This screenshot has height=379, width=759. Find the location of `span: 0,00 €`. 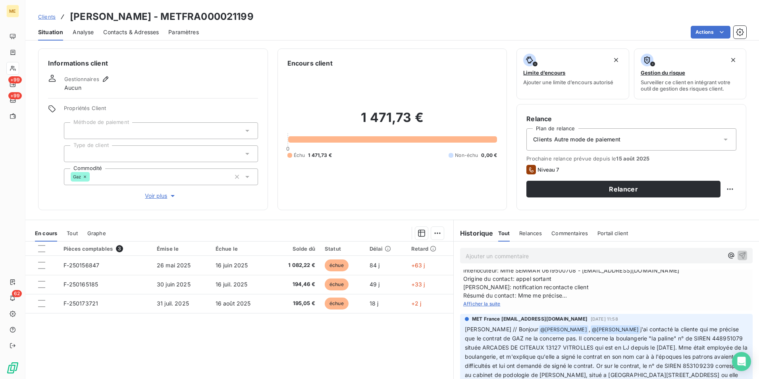

span: 0,00 € is located at coordinates (489, 155).